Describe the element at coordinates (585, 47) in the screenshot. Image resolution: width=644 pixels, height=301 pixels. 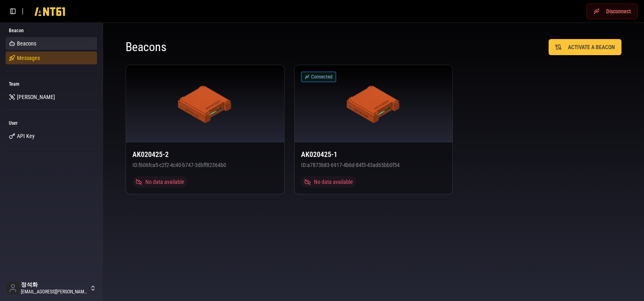
I see `button: ACTIVATE A BEACON` at that location.